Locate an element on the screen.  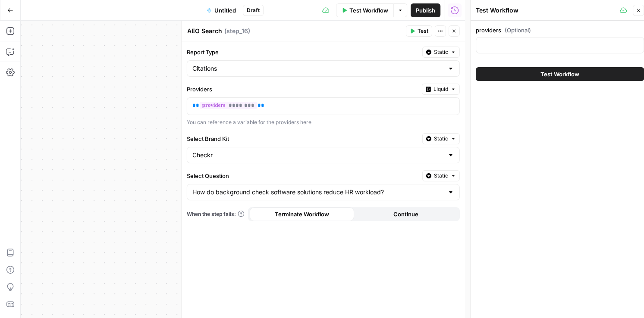
span: (Optional) is located at coordinates (518, 30).